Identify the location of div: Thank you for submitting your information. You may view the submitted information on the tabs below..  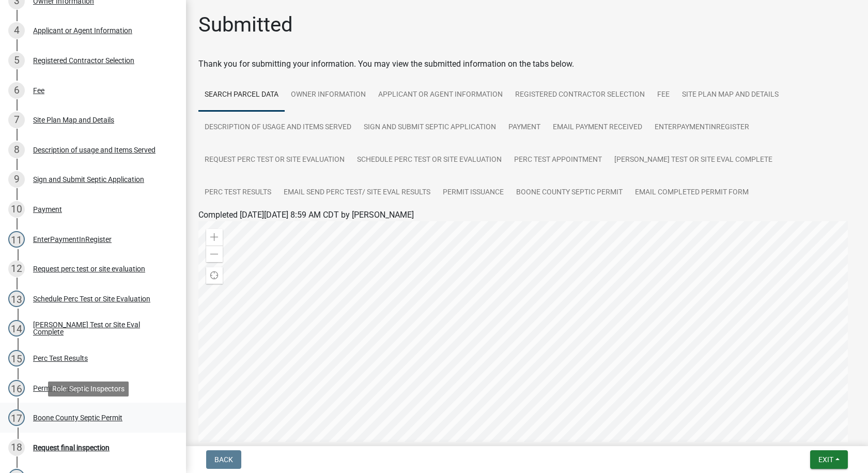
(527, 64).